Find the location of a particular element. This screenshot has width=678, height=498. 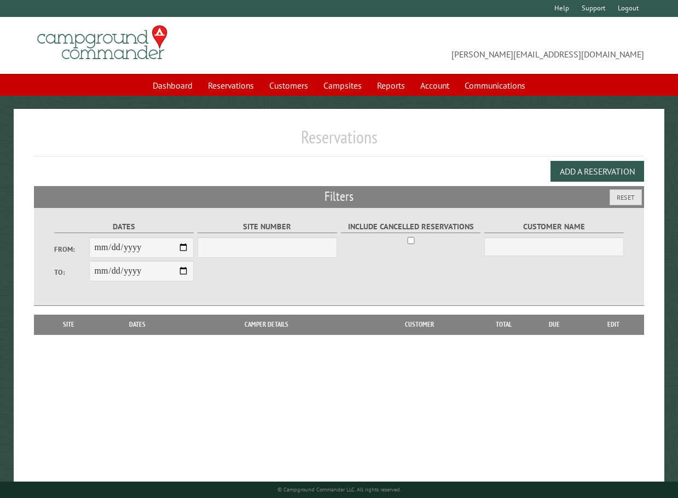

label: Customer Name is located at coordinates (554, 226).